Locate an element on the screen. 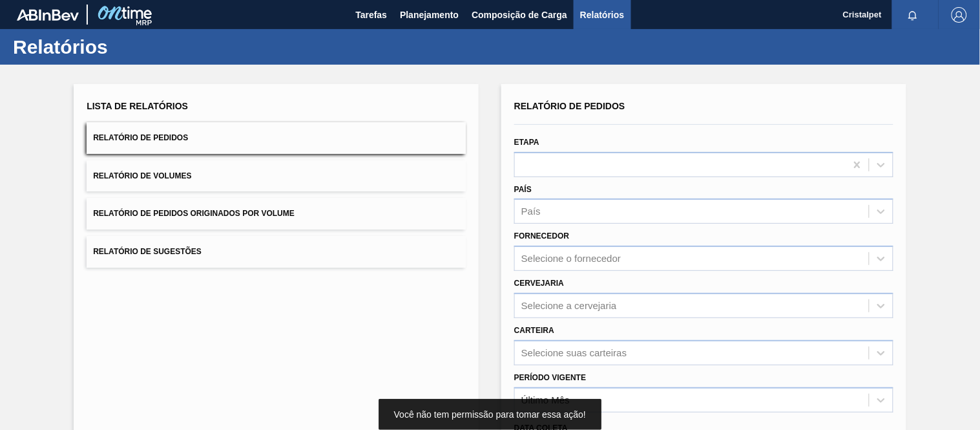 The width and height of the screenshot is (980, 430). label: País is located at coordinates (523, 189).